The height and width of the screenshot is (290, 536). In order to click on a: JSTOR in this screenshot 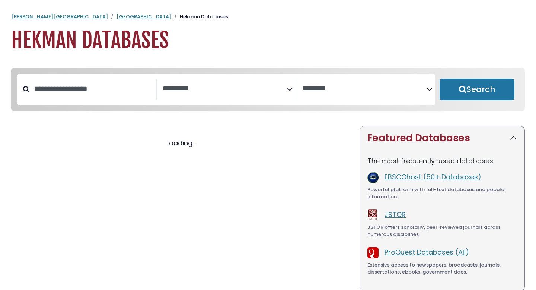, I will do `click(395, 214)`.